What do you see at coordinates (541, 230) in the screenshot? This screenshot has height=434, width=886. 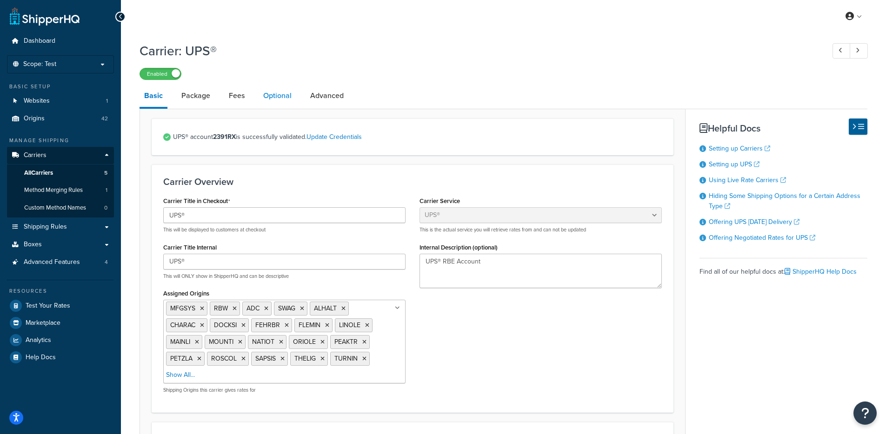 I see `p: This is the actual service you will retrieve rates from and can not be updated` at bounding box center [541, 230].